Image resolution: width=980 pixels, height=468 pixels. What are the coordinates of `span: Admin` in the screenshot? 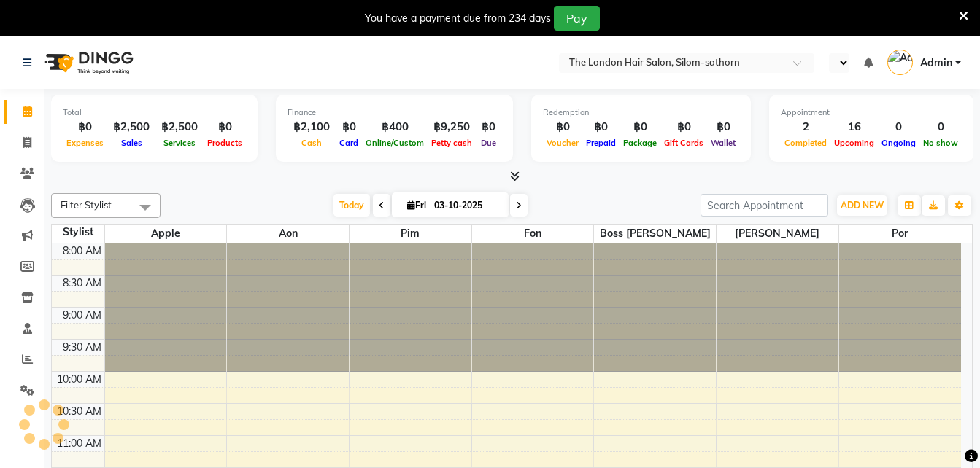 It's located at (936, 63).